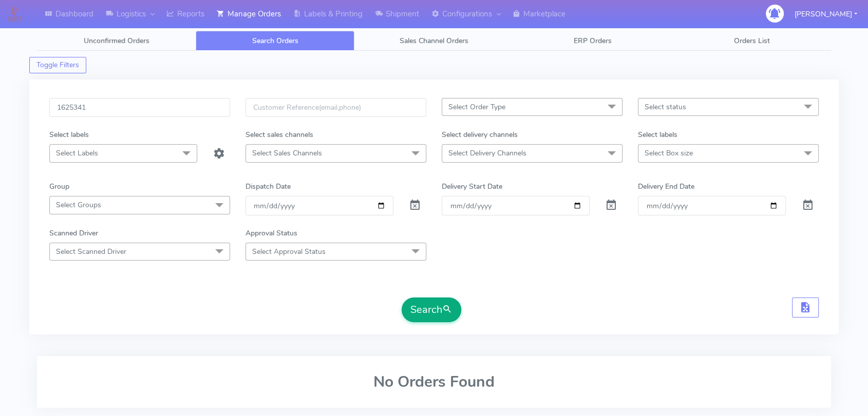 The height and width of the screenshot is (416, 868). I want to click on label: Approval Status, so click(271, 233).